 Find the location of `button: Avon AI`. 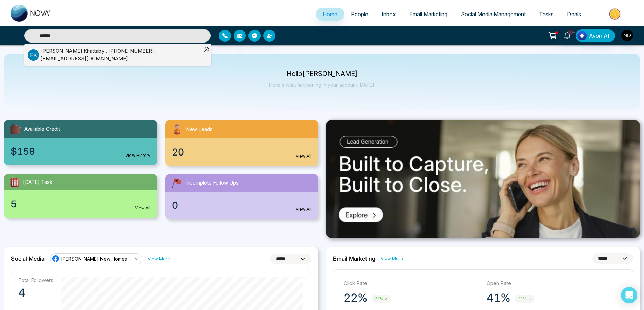

button: Avon AI is located at coordinates (595, 36).